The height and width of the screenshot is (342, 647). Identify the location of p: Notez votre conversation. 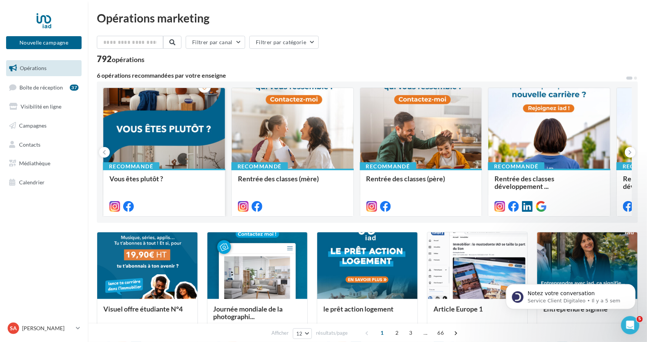
(82, 26).